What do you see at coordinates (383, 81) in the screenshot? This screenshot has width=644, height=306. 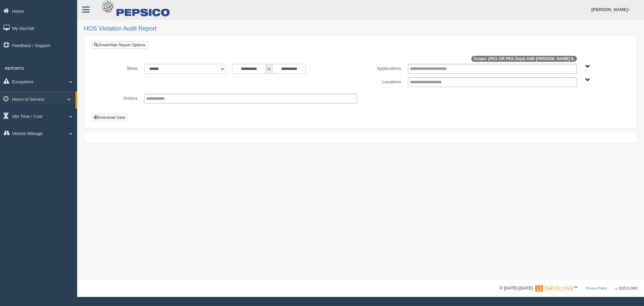 I see `label: Locations` at bounding box center [383, 81].